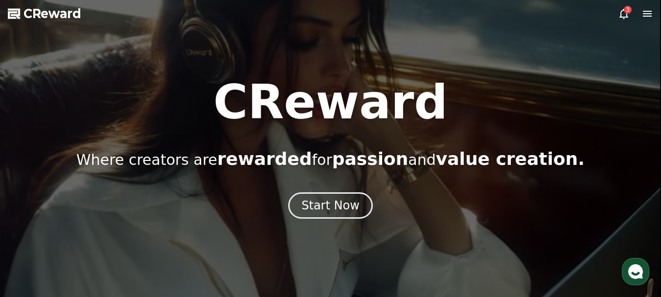 This screenshot has height=297, width=661. What do you see at coordinates (33, 234) in the screenshot?
I see `span: Home` at bounding box center [33, 234].